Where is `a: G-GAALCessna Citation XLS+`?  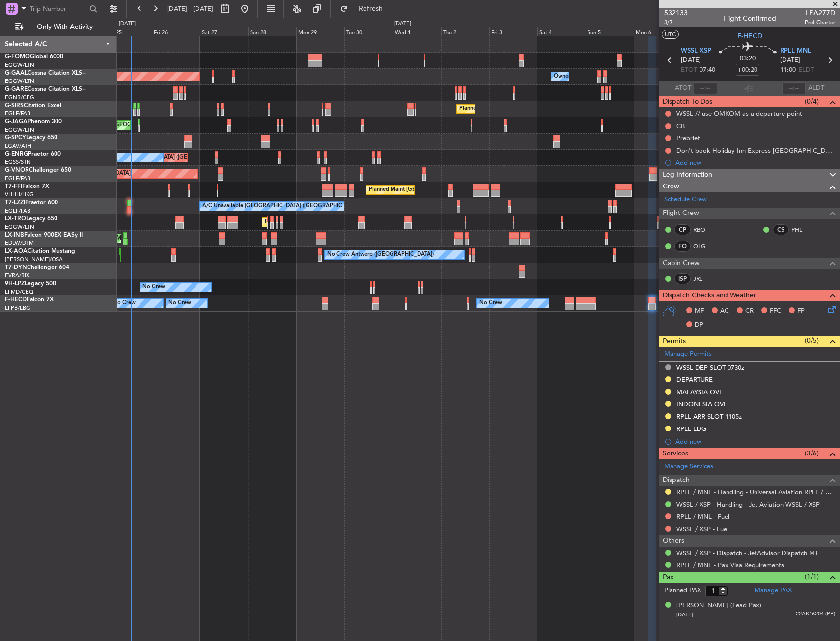 a: G-GAALCessna Citation XLS+ is located at coordinates (45, 73).